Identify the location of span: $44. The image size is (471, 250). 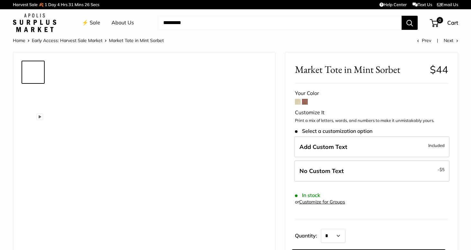
(439, 69).